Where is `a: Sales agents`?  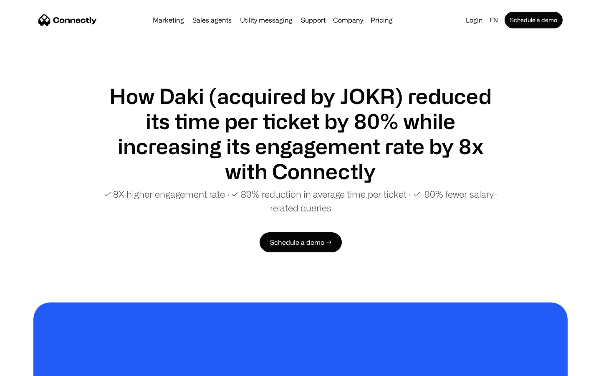
a: Sales agents is located at coordinates (212, 20).